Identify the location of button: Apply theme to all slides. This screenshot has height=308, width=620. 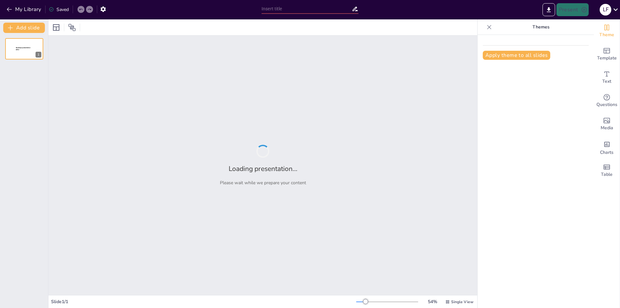
(517, 55).